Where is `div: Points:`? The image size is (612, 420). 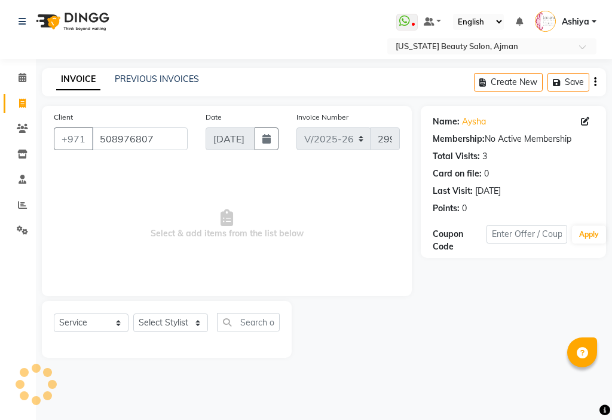 div: Points: is located at coordinates (446, 208).